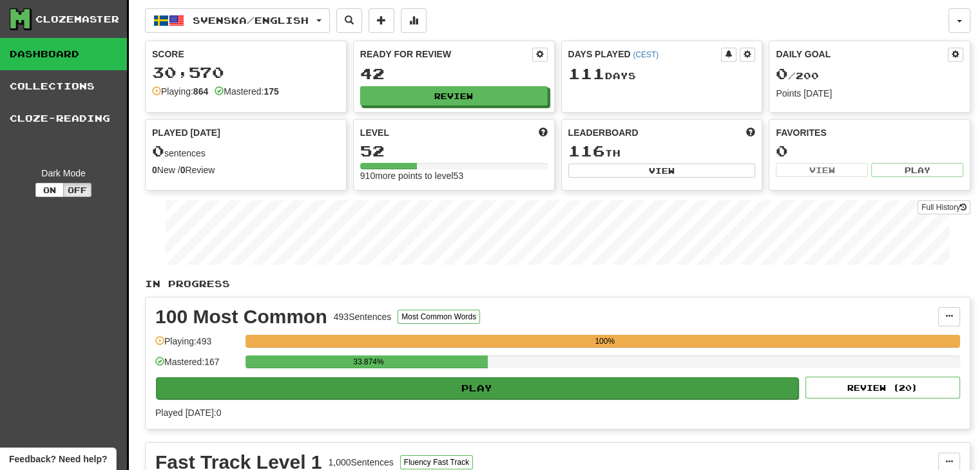  I want to click on button: Svenska/English, so click(237, 21).